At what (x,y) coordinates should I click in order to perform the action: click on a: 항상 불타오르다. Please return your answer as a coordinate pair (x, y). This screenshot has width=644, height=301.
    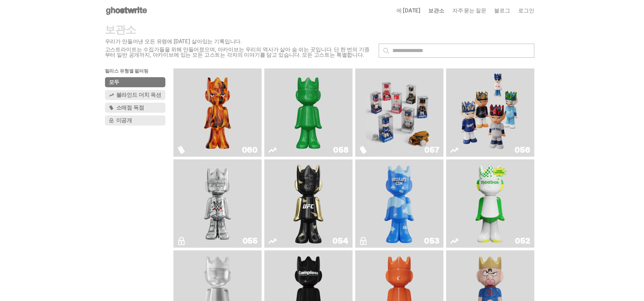
    Looking at the image, I should click on (217, 112).